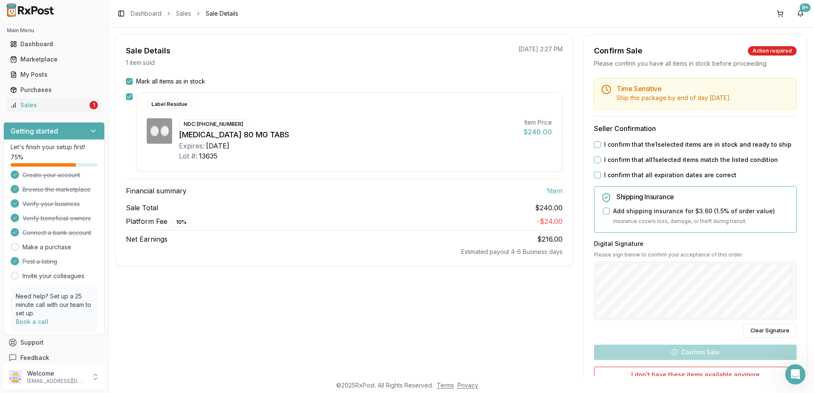  I want to click on span: $216.00, so click(550, 239).